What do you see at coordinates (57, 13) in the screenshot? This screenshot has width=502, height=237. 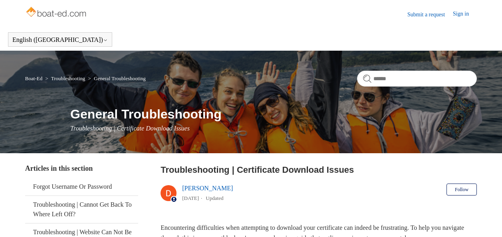 I see `img: Boat-Ed Help Center home page` at bounding box center [57, 13].